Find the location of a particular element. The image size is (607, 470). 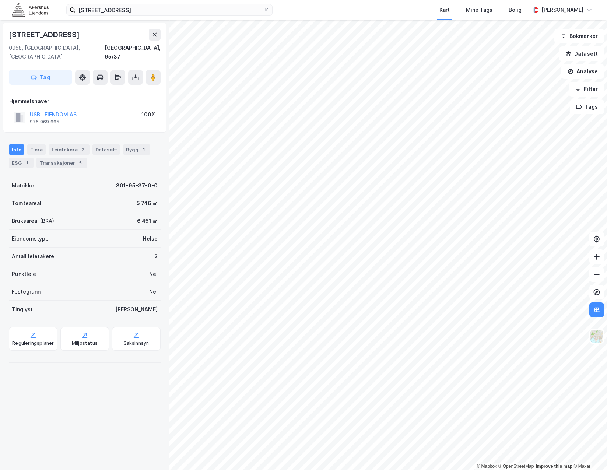

button: Tags is located at coordinates (587, 107).